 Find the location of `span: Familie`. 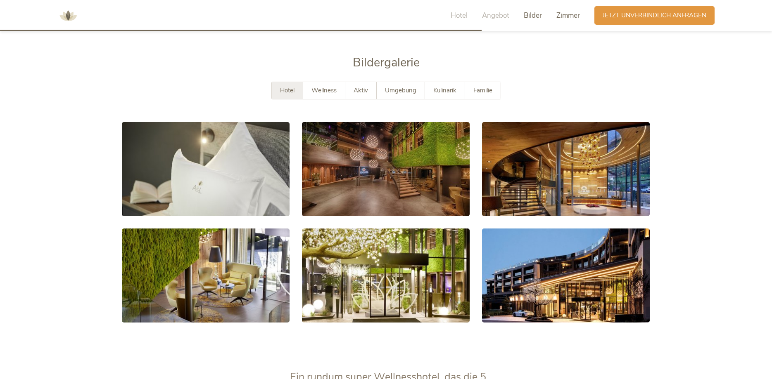

span: Familie is located at coordinates (483, 90).